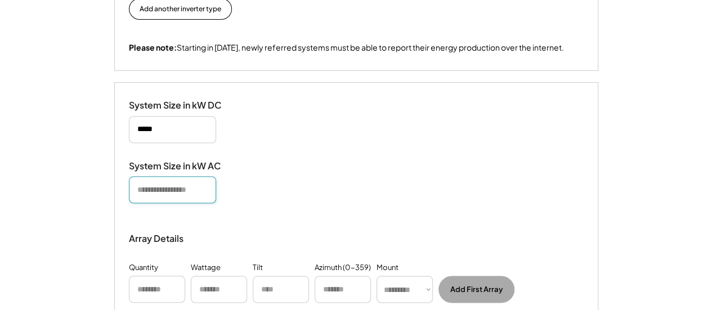  What do you see at coordinates (152, 47) in the screenshot?
I see `strong: Please note:` at bounding box center [152, 47].